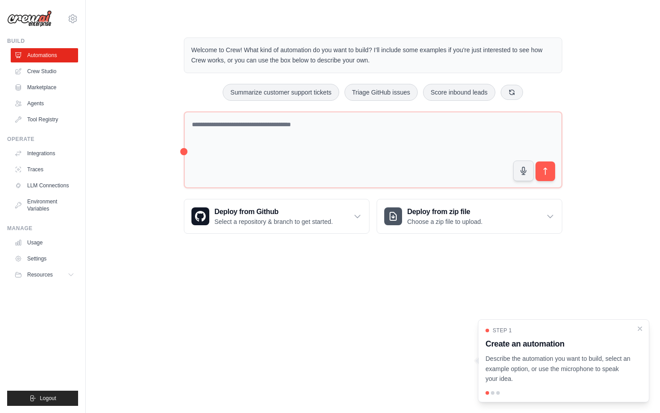 The image size is (660, 413). I want to click on button: Summarize customer support tickets, so click(281, 92).